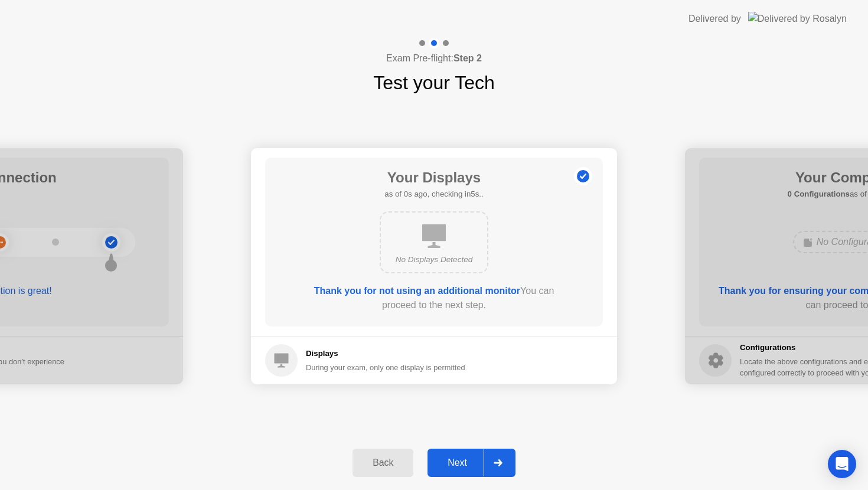 This screenshot has height=490, width=868. What do you see at coordinates (434, 83) in the screenshot?
I see `h1: Test your Tech` at bounding box center [434, 83].